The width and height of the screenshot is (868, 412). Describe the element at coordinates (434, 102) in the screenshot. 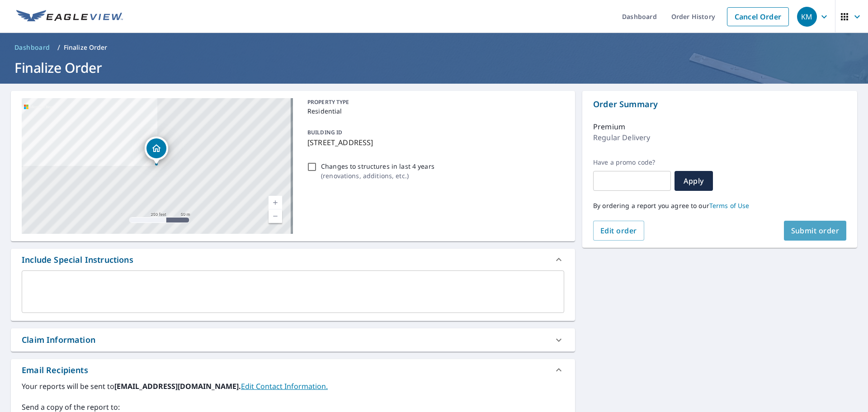

I see `p: PROPERTY TYPE` at that location.